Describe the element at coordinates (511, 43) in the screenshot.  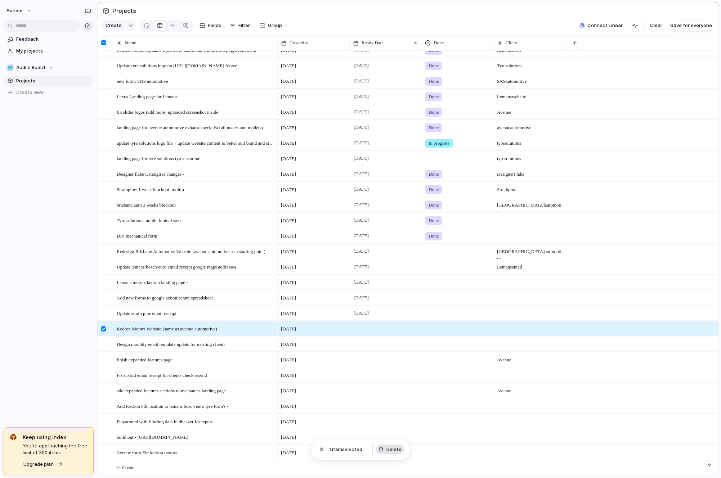
I see `span: Client` at that location.